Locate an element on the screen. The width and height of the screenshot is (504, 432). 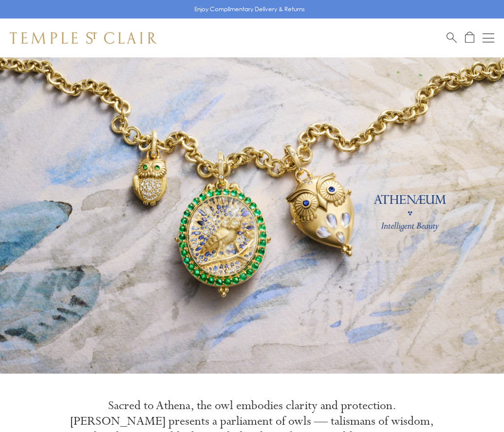
button: Open navigation is located at coordinates (488, 38).